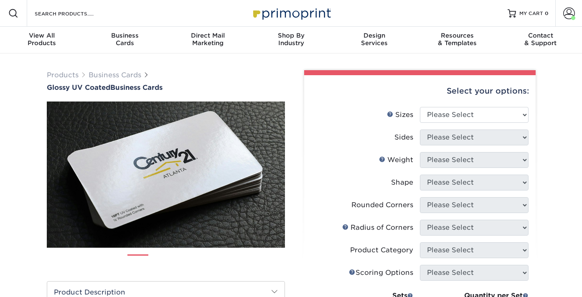 This screenshot has width=582, height=297. What do you see at coordinates (166, 261) in the screenshot?
I see `img: Business Cards 02` at bounding box center [166, 261].